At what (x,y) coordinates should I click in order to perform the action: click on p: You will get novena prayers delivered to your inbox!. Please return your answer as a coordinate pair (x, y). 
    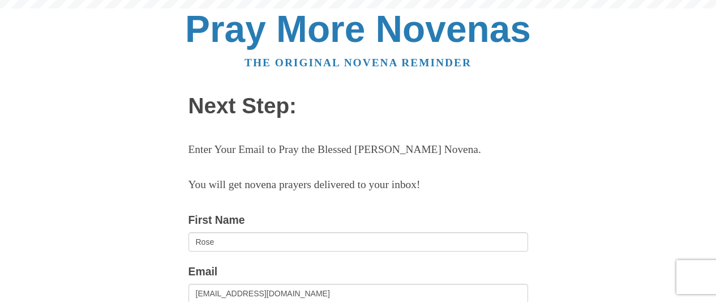
    Looking at the image, I should click on (358, 185).